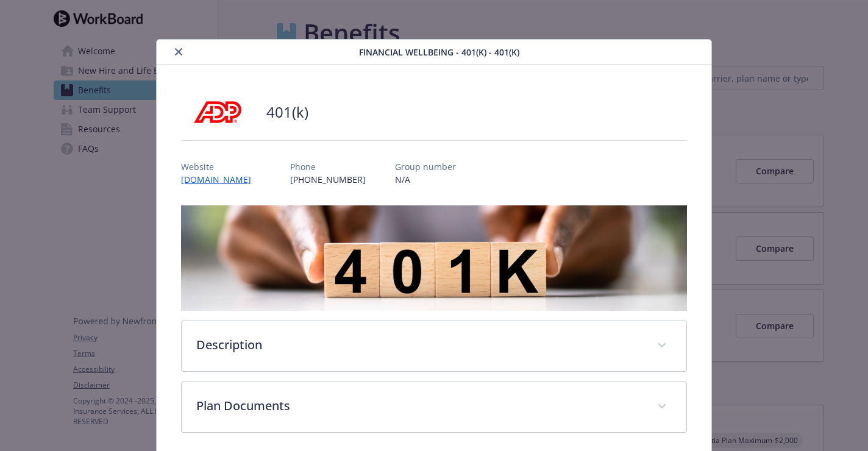 Image resolution: width=868 pixels, height=451 pixels. I want to click on p: Phone, so click(328, 166).